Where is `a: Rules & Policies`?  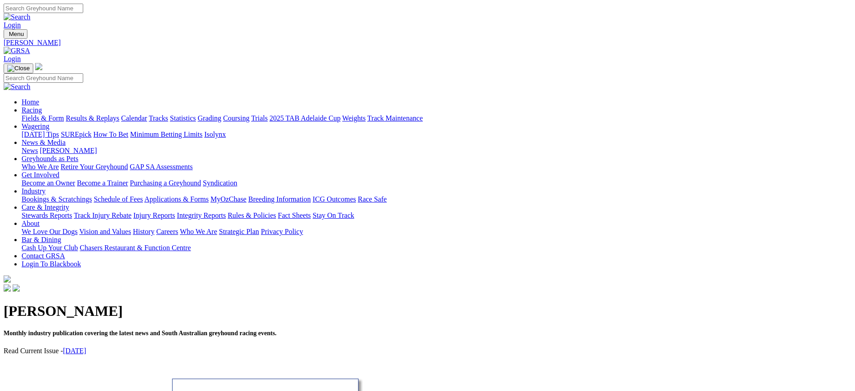 a: Rules & Policies is located at coordinates (252, 215).